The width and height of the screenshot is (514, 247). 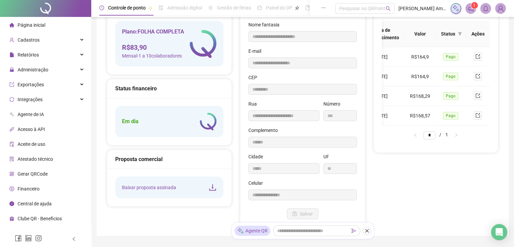 I want to click on li: Página anterior, so click(x=416, y=135).